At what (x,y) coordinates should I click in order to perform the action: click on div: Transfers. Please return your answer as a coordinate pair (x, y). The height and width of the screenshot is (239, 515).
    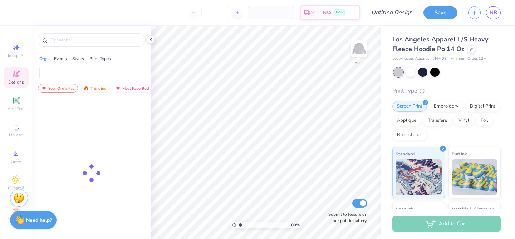
    Looking at the image, I should click on (437, 121).